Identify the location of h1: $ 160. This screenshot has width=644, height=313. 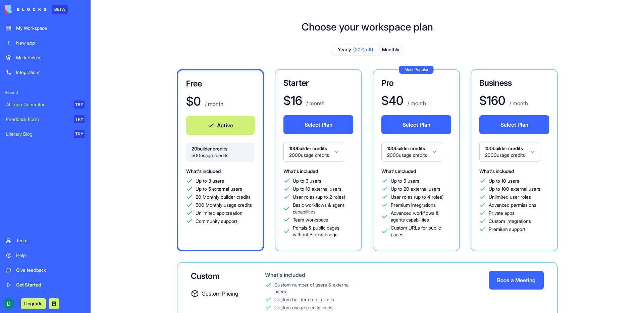
(492, 100).